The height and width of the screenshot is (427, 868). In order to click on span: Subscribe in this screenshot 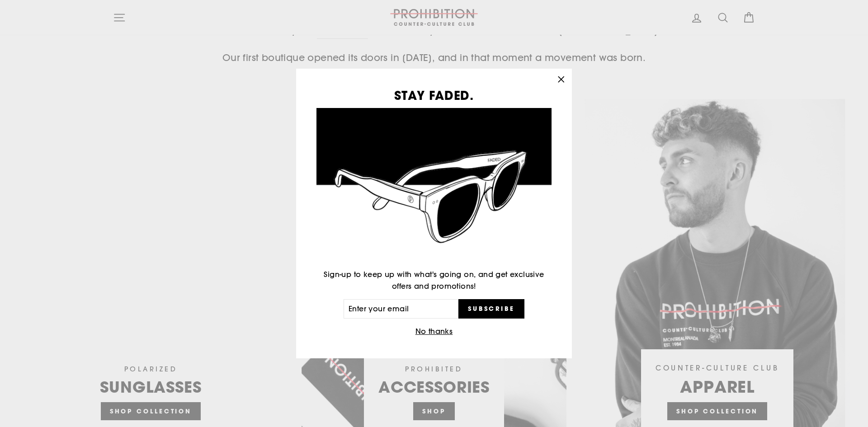, I will do `click(491, 309)`.